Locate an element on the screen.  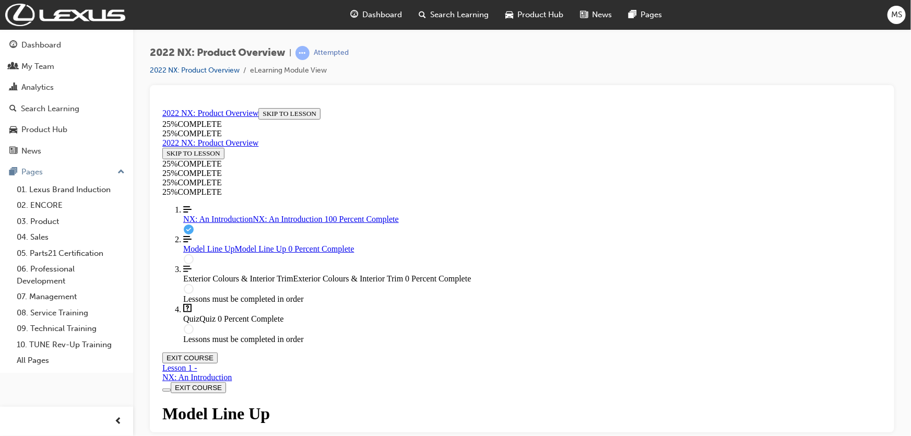
a: 05. Parts21 Certification is located at coordinates (70, 253).